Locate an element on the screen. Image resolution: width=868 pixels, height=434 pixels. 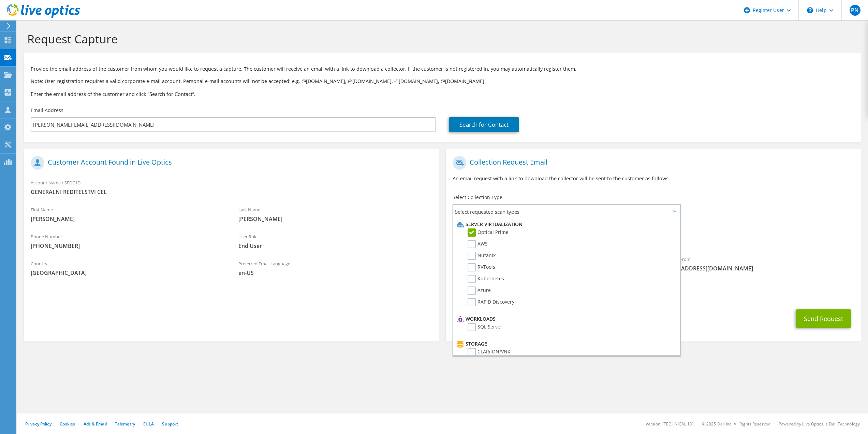
div: CC & Reply To is located at coordinates (653, 290).